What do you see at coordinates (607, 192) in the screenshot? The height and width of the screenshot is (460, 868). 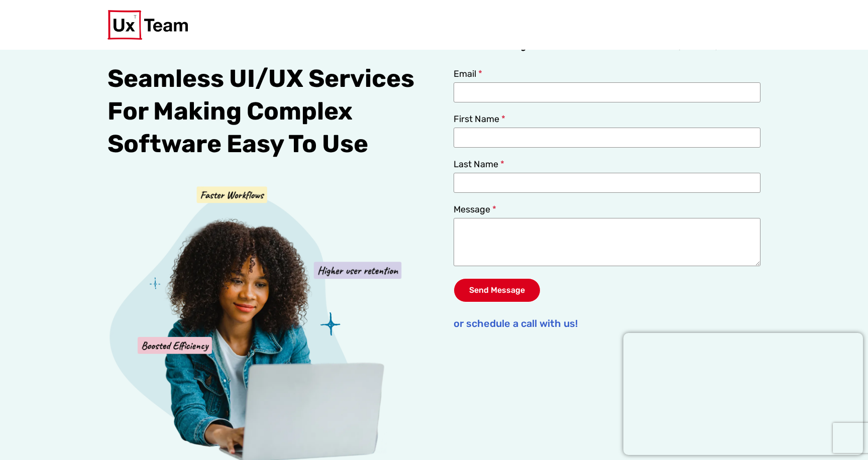 I see `form: Contact Us` at bounding box center [607, 192].